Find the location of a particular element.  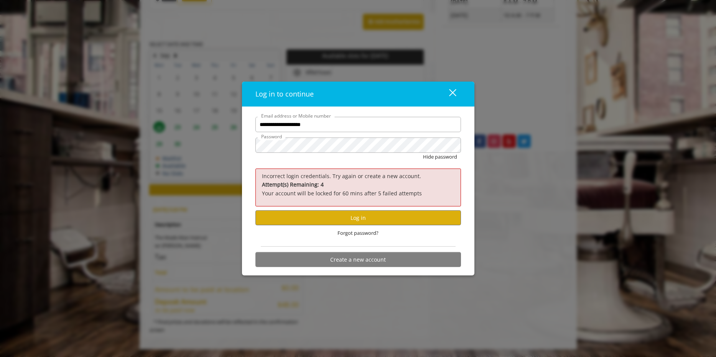

input: Password is located at coordinates (358, 145).